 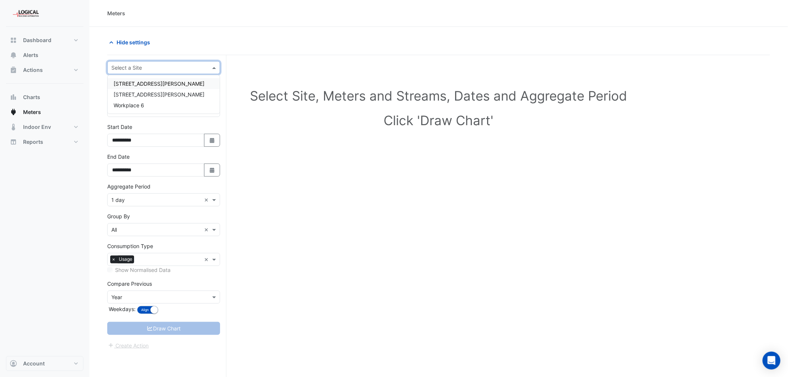 I want to click on button: Hide settings, so click(x=131, y=42).